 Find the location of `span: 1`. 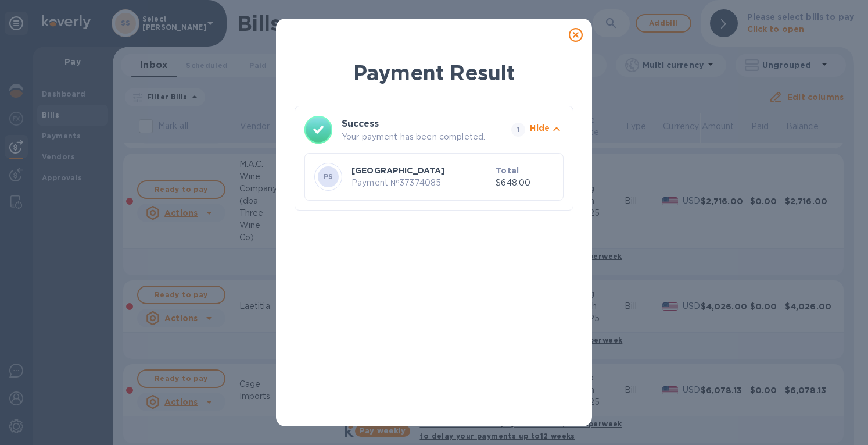

span: 1 is located at coordinates (519, 130).